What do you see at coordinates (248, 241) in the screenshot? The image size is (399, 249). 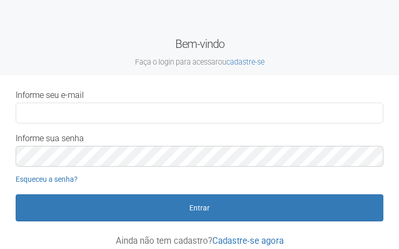 I see `a: Cadastre-se agora` at bounding box center [248, 241].